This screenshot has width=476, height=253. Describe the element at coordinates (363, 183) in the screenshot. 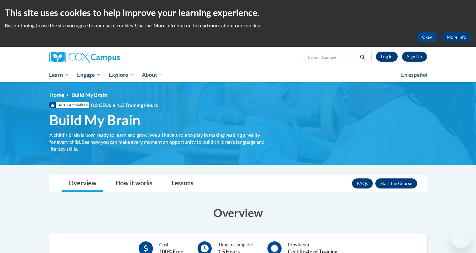

I see `a: FAQs` at that location.